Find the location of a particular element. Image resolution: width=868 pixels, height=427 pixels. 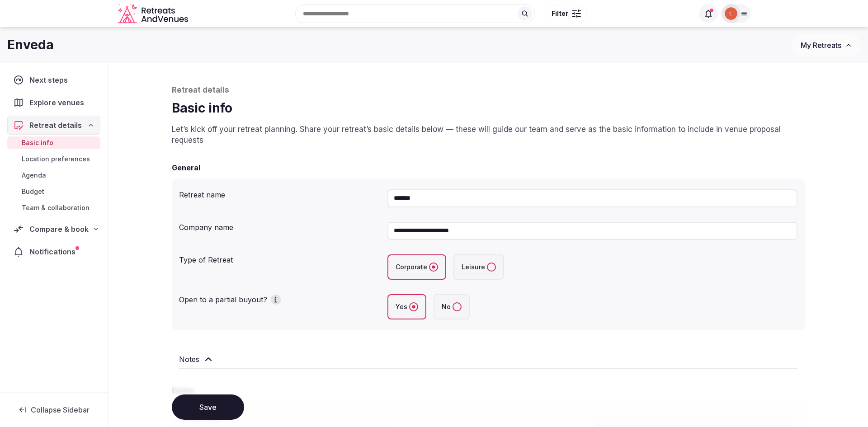

button: No is located at coordinates (457, 307).